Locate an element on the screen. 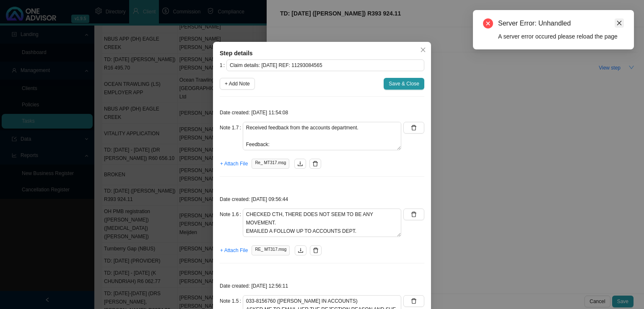 The height and width of the screenshot is (309, 644). label: 1 is located at coordinates (223, 65).